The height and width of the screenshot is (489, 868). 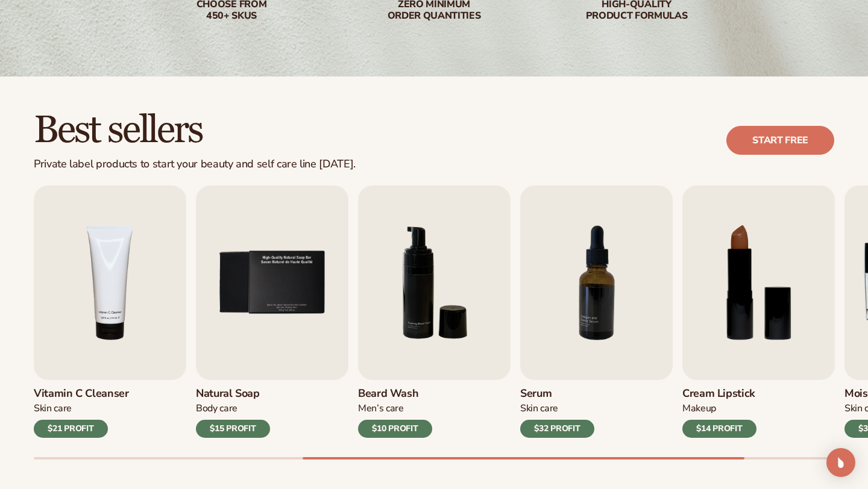 I want to click on h3: Vitamin C Cleanser, so click(x=81, y=394).